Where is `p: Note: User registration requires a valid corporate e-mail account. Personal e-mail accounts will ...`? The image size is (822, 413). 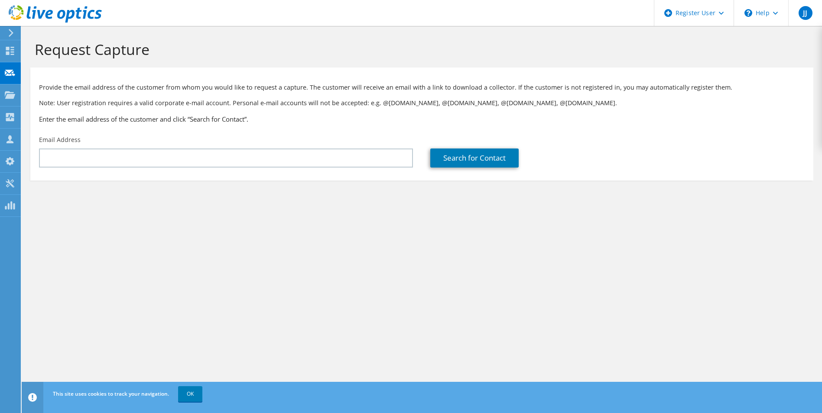
p: Note: User registration requires a valid corporate e-mail account. Personal e-mail accounts will ... is located at coordinates (422, 103).